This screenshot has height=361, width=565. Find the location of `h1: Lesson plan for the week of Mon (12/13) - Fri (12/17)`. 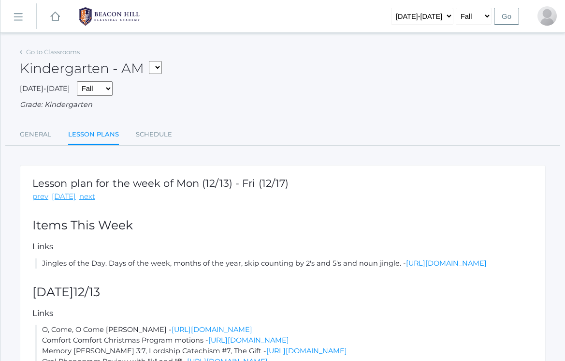

h1: Lesson plan for the week of Mon (12/13) - Fri (12/17) is located at coordinates (160, 183).